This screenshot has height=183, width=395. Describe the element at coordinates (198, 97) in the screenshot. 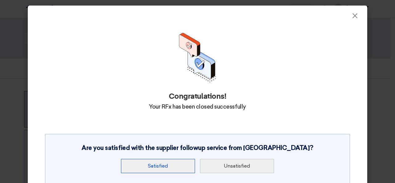

I see `h2: Congratulations!` at that location.